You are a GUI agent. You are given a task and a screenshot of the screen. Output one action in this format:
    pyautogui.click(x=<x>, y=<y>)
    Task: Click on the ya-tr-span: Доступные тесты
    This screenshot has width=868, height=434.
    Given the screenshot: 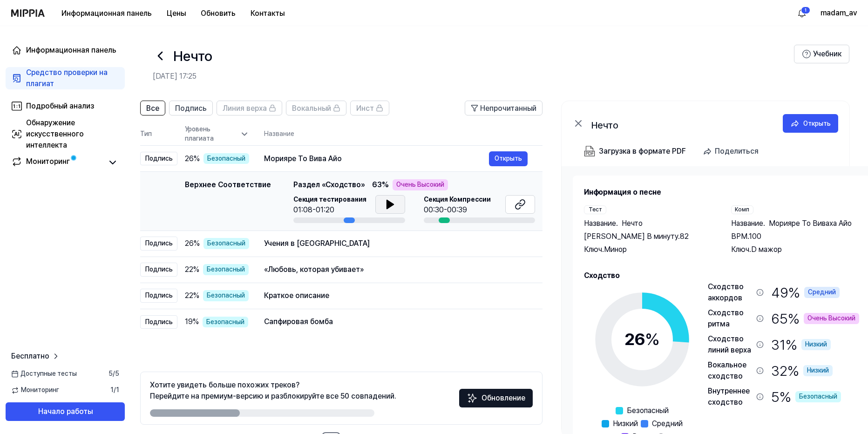 What is the action you would take?
    pyautogui.click(x=49, y=374)
    